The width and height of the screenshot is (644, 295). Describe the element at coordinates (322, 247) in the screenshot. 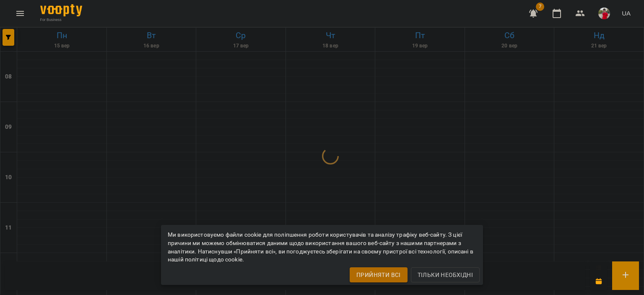

I see `div: Ми використовуємо файли cookie для поліпшення роботи користувачів та аналізу трафіку веб-сайту. З...` at that location.